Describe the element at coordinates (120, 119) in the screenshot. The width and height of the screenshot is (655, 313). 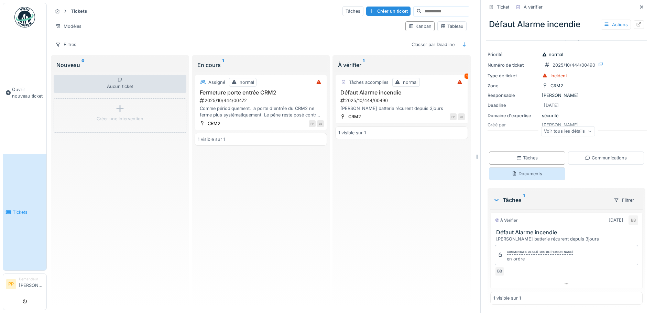
I see `div: Créer une intervention` at that location.